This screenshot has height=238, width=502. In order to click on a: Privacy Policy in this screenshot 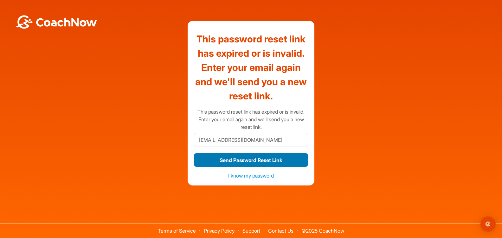, I will do `click(219, 231)`.